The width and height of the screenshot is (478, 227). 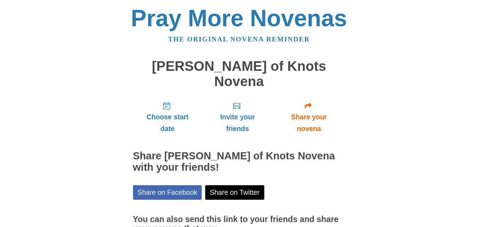 I want to click on a: The original novena reminder, so click(x=239, y=39).